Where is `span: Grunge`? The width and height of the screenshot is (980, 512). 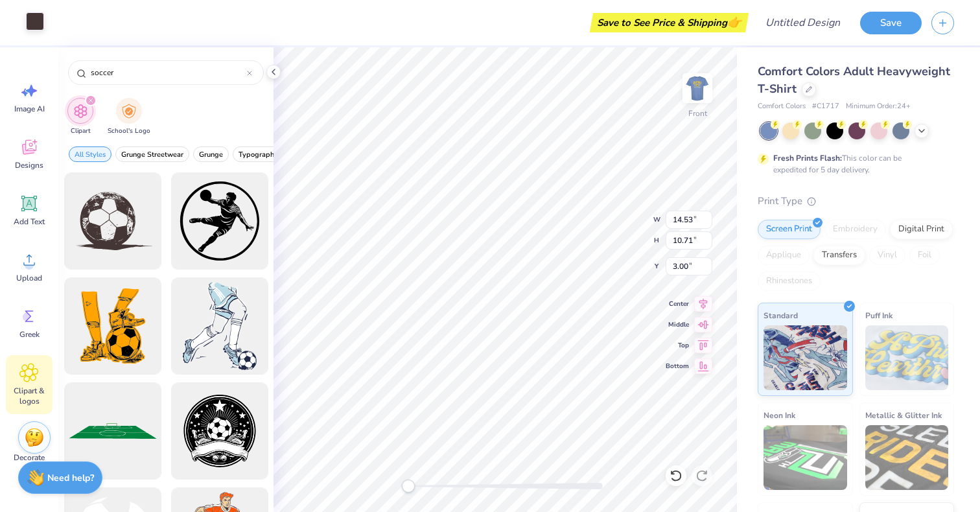 span: Grunge is located at coordinates (210, 154).